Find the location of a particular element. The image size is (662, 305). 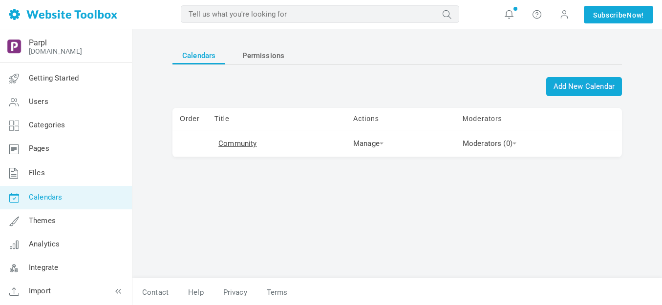

a: Contact is located at coordinates (155, 293).